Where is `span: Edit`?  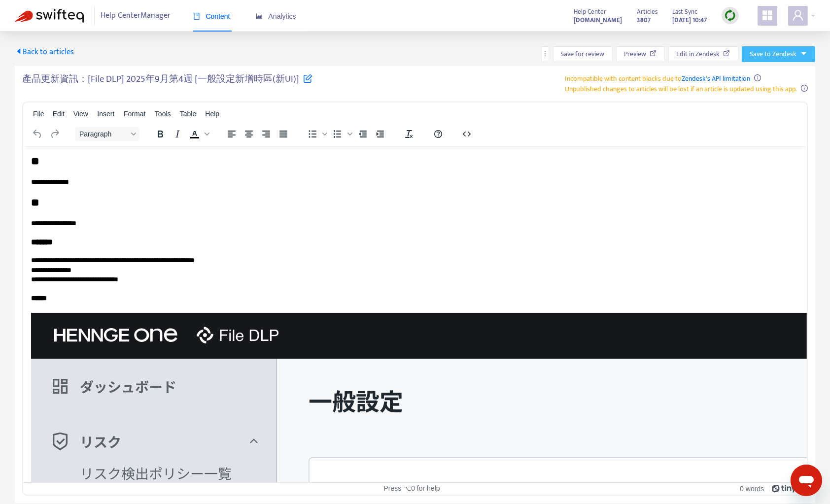
span: Edit is located at coordinates (59, 114).